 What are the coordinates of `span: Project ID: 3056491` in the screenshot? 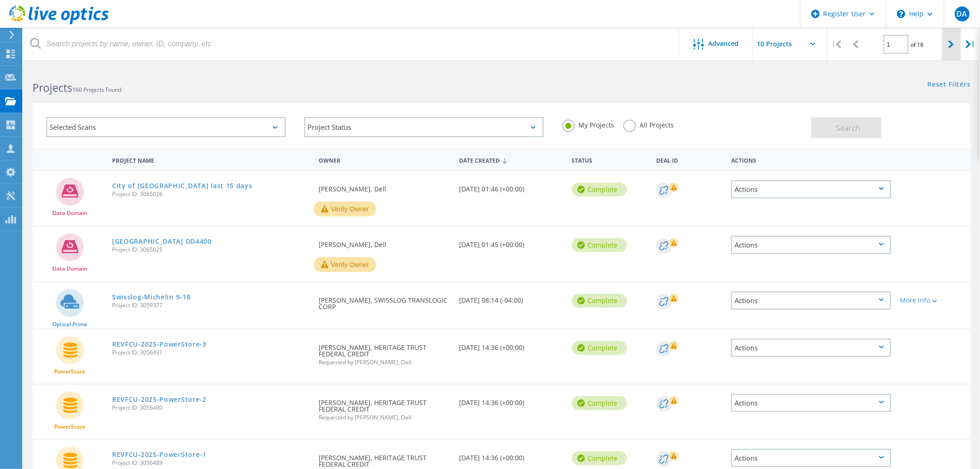 It's located at (211, 353).